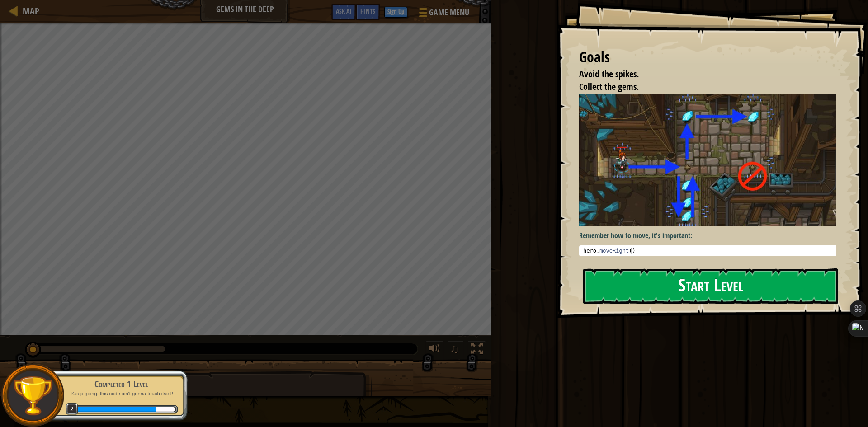 The width and height of the screenshot is (868, 427). What do you see at coordinates (711, 160) in the screenshot?
I see `img: Gems in the deep` at bounding box center [711, 160].